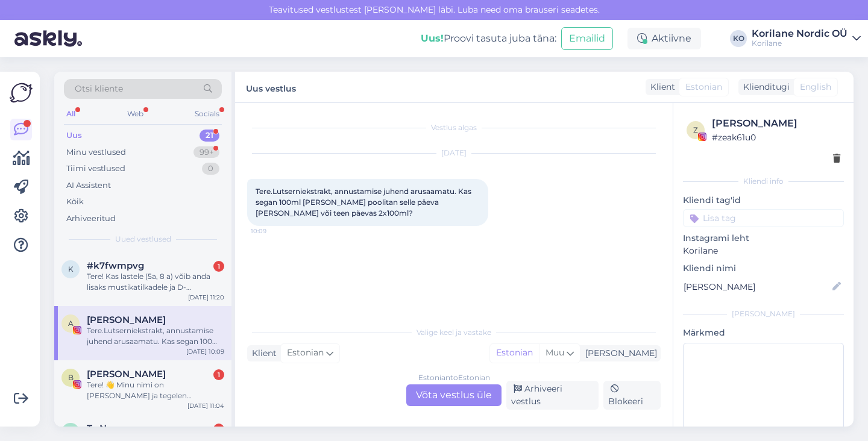 The height and width of the screenshot is (441, 868). I want to click on div: Aktiivne, so click(664, 39).